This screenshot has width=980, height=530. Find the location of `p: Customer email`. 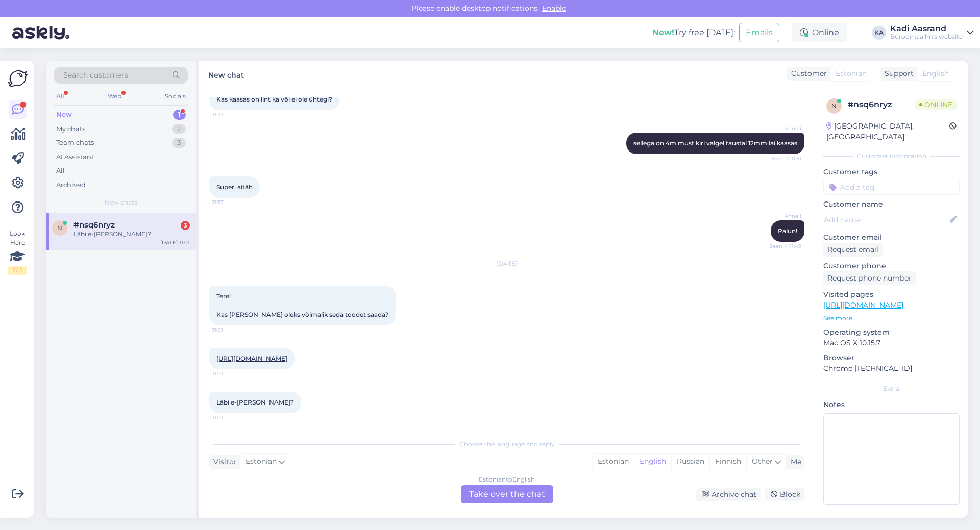

p: Customer email is located at coordinates (891, 237).